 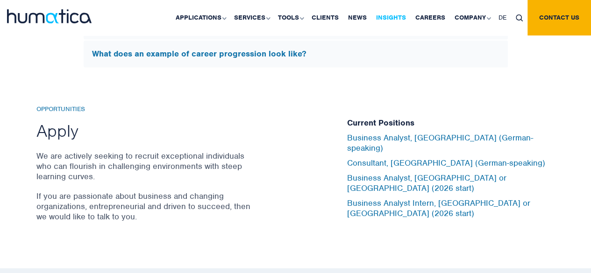 I want to click on h2: Apply, so click(x=145, y=131).